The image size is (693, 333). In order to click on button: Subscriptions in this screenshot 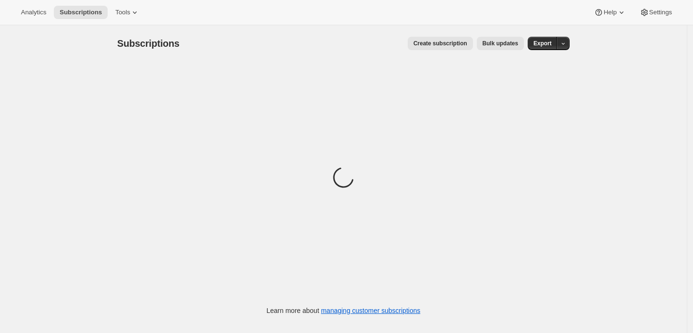, I will do `click(81, 12)`.